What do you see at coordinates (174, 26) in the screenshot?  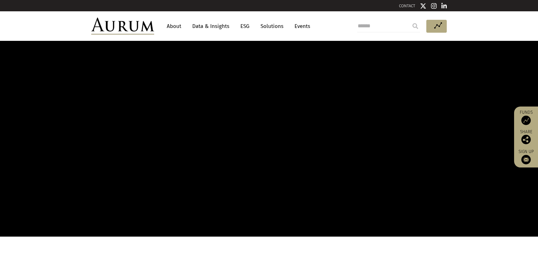 I see `a: About` at bounding box center [174, 26].